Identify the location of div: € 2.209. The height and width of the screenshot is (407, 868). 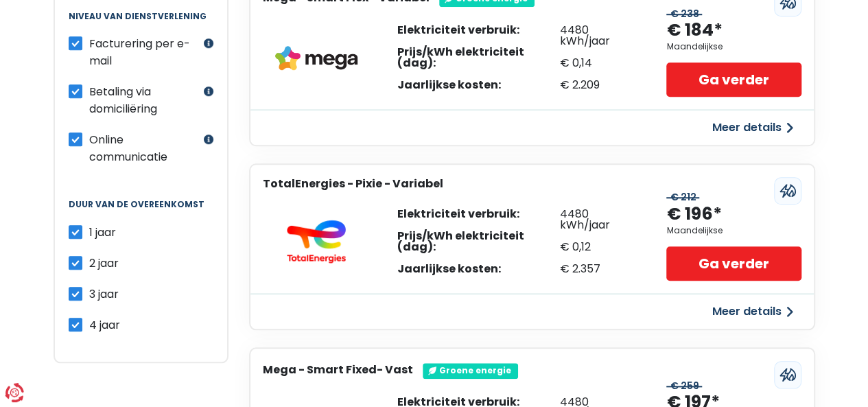
(600, 85).